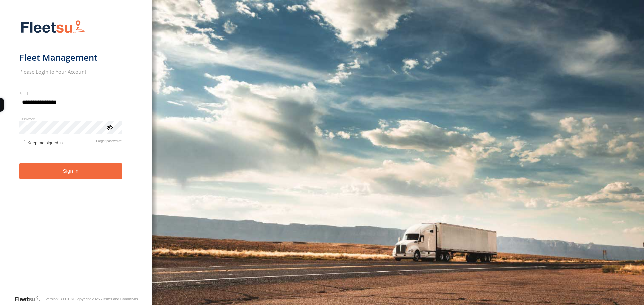 The height and width of the screenshot is (305, 644). What do you see at coordinates (109, 127) in the screenshot?
I see `div: ViewPassword` at bounding box center [109, 127].